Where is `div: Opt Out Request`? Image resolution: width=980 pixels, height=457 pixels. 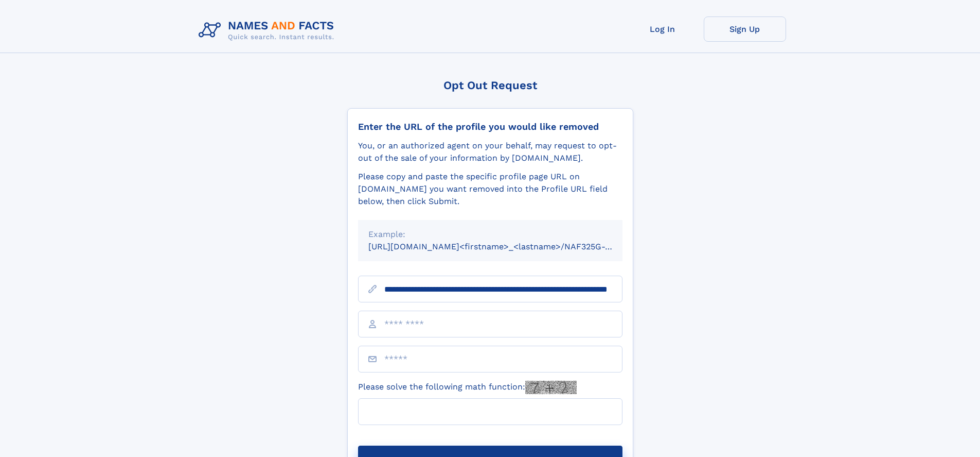 div: Opt Out Request is located at coordinates (490, 85).